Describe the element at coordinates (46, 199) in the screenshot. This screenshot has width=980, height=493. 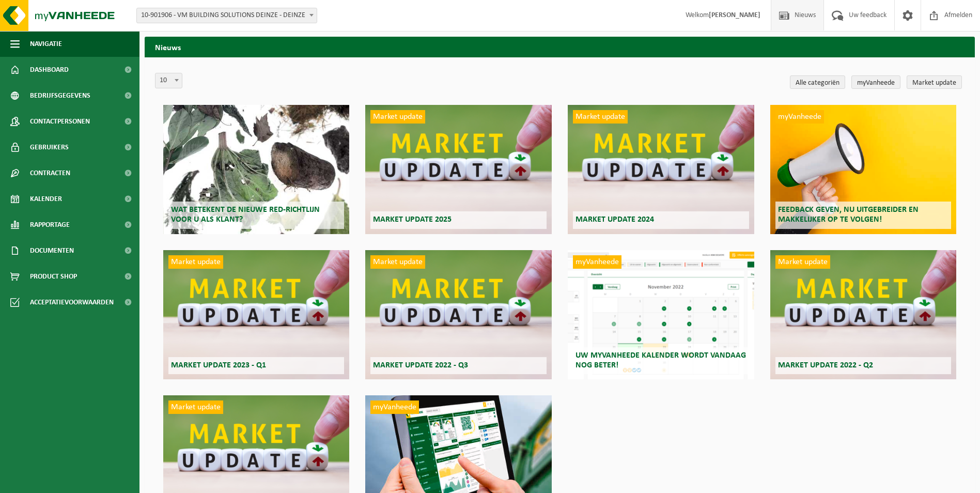
I see `span: Kalender` at that location.